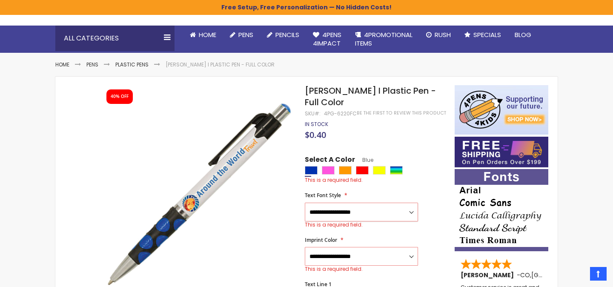  I want to click on a: Pencils, so click(283, 35).